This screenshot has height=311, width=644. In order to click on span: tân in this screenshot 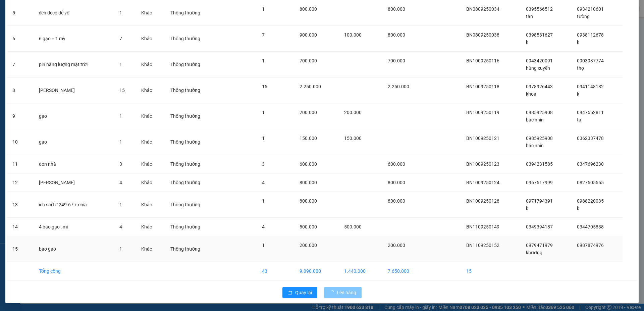, I will do `click(529, 17)`.